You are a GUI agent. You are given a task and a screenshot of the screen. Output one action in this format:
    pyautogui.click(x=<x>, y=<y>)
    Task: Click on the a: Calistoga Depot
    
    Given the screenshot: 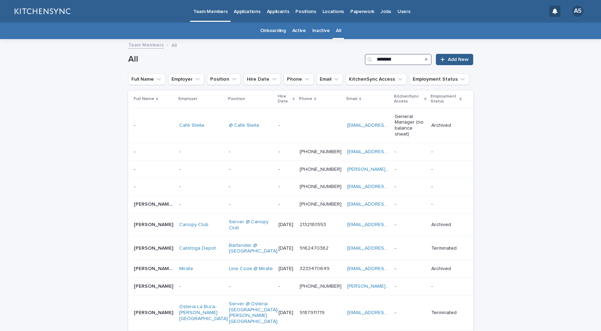 What is the action you would take?
    pyautogui.click(x=198, y=248)
    